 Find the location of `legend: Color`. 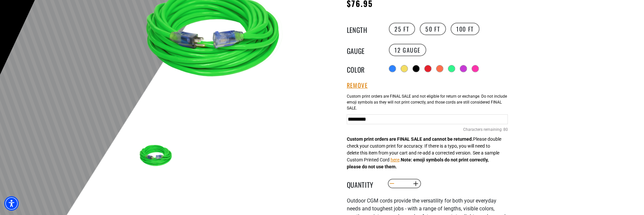

legend: Color is located at coordinates (364, 69).